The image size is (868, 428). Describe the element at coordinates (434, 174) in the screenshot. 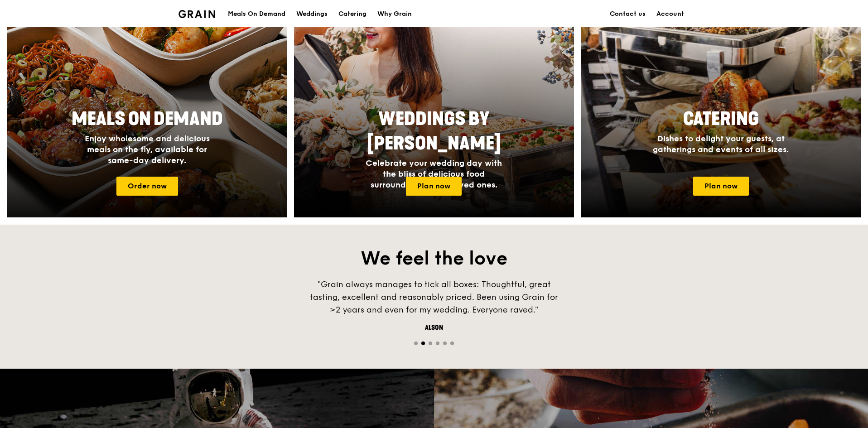

I see `span: Celebrate your wedding day with the bliss of delicious food surrounded by your loved ones.` at that location.